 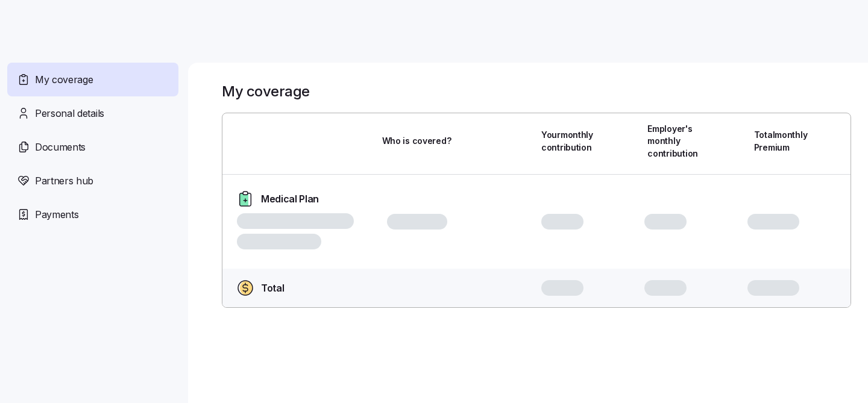 What do you see at coordinates (780, 141) in the screenshot?
I see `span: Total monthly Premium` at bounding box center [780, 141].